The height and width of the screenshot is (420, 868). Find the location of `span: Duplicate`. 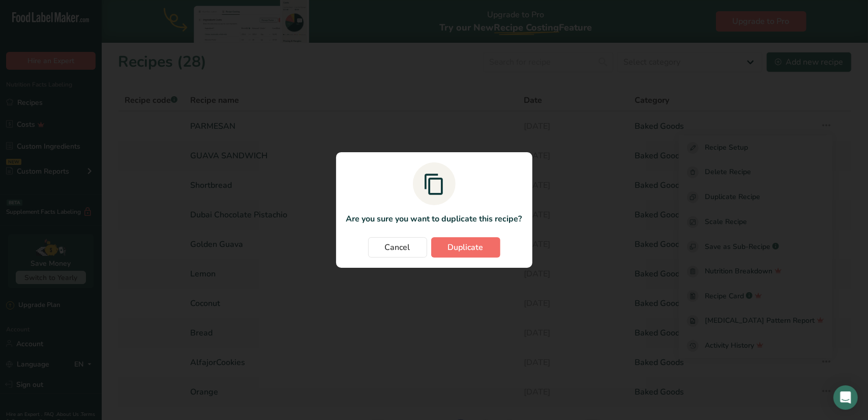

span: Duplicate is located at coordinates (466, 248).